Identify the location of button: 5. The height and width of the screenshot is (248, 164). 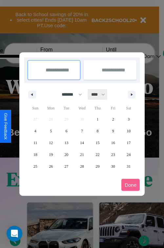
(50, 131).